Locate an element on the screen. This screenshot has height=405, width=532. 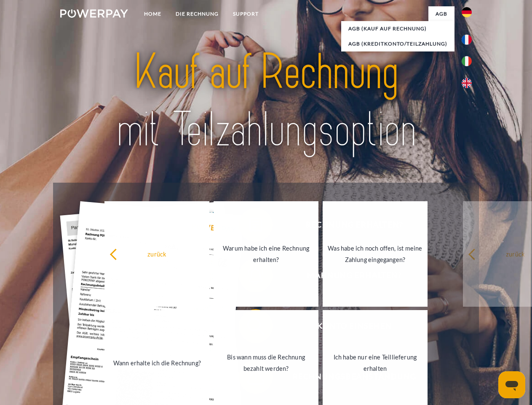
div: zurück is located at coordinates (157, 254).